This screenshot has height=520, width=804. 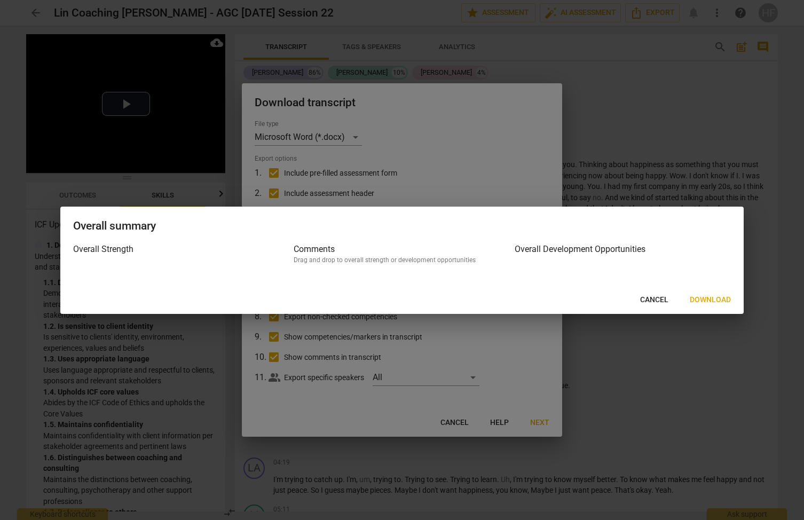 I want to click on button: Cancel, so click(x=654, y=300).